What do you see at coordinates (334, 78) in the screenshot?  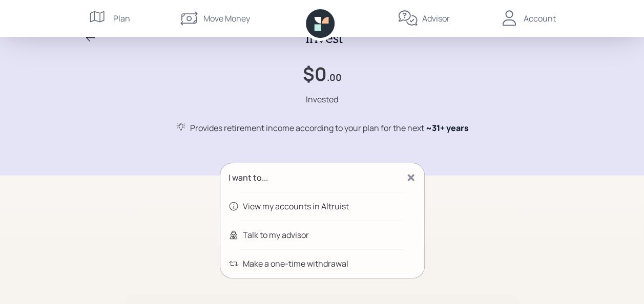 I see `h4: .00` at bounding box center [334, 78].